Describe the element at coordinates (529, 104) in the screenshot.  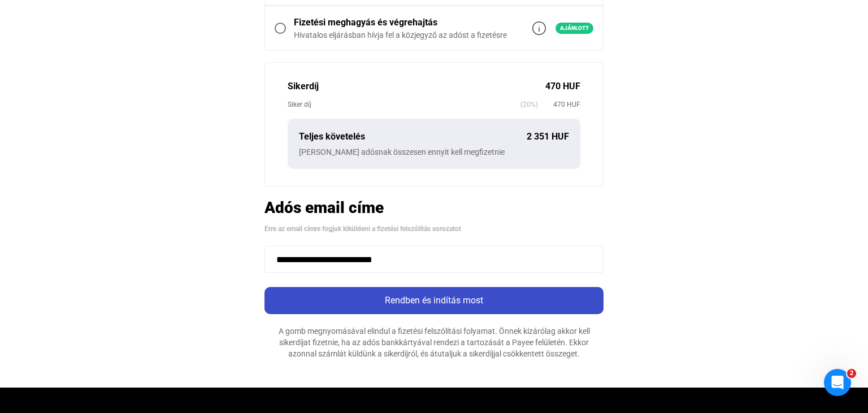
I see `span: (20%)` at that location.